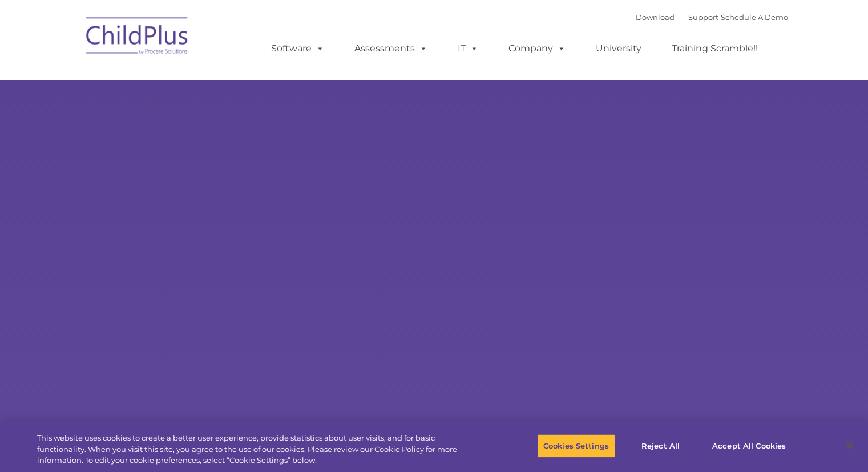 The image size is (868, 472). What do you see at coordinates (576, 445) in the screenshot?
I see `button: Cookies Settings` at bounding box center [576, 445].